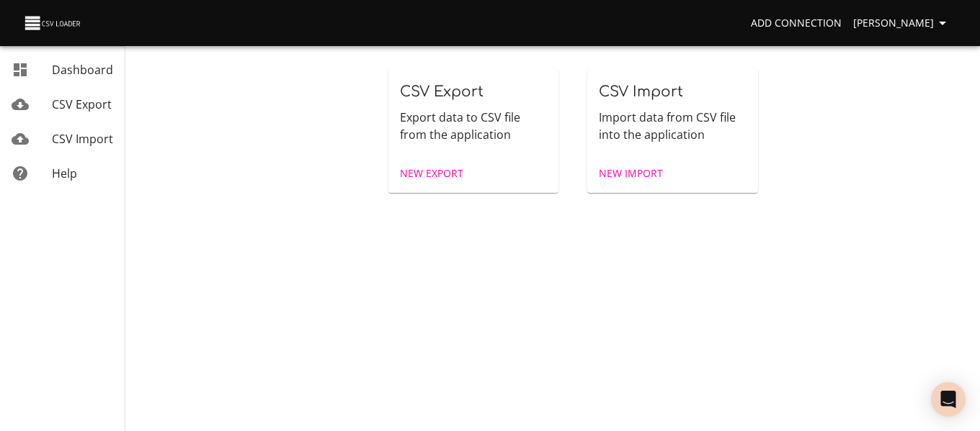 This screenshot has width=980, height=431. Describe the element at coordinates (431, 173) in the screenshot. I see `a: New Export` at that location.